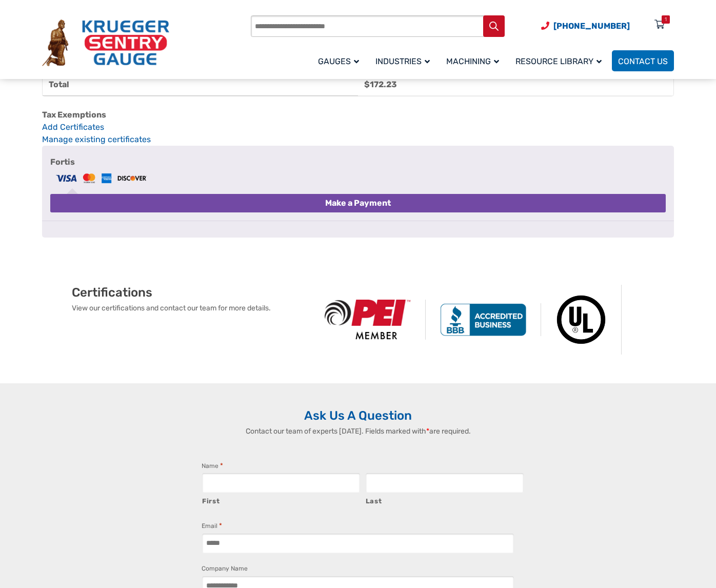 The height and width of the screenshot is (588, 716). What do you see at coordinates (643, 61) in the screenshot?
I see `a: Contact Us` at bounding box center [643, 61].